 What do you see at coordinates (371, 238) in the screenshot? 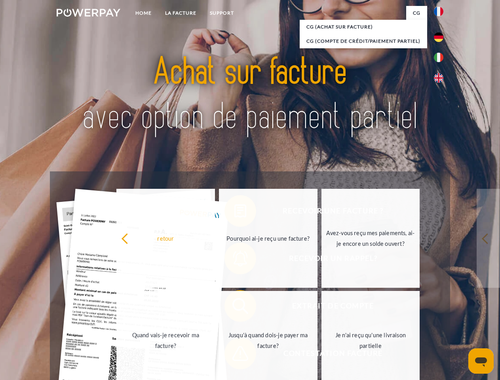
I see `a: Avez-vous reçu mes paiements, ai-je encore un solde ouvert?` at bounding box center [371, 238].